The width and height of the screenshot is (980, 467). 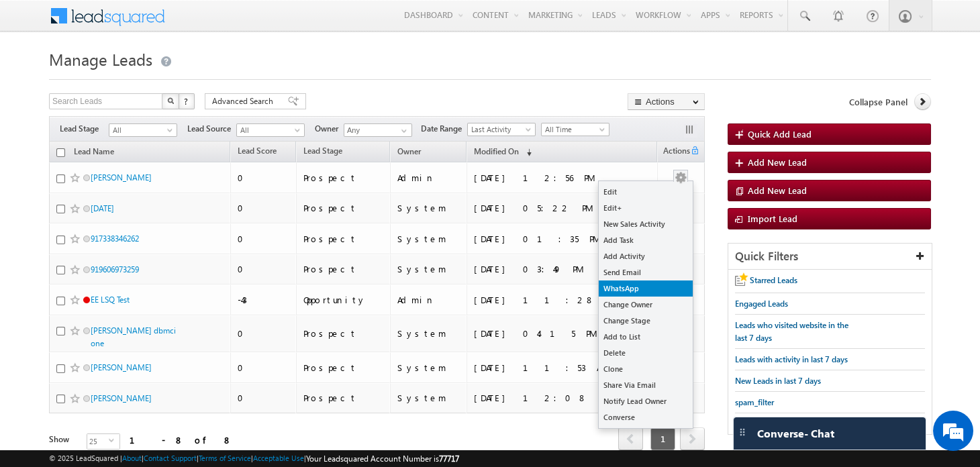 I want to click on span: Quick Add Lead, so click(x=779, y=133).